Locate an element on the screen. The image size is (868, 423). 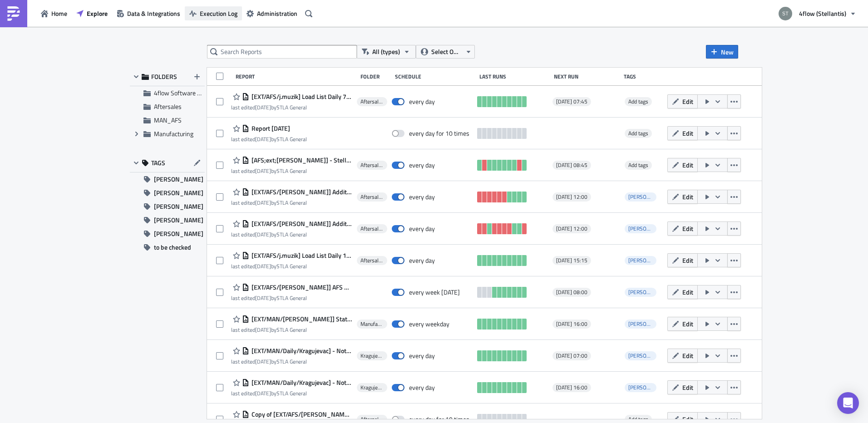
button: to be checked is located at coordinates (167, 247).